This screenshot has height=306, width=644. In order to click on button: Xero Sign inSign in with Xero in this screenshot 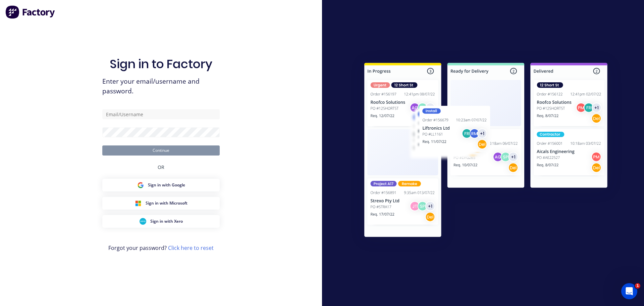, I will do `click(161, 221)`.